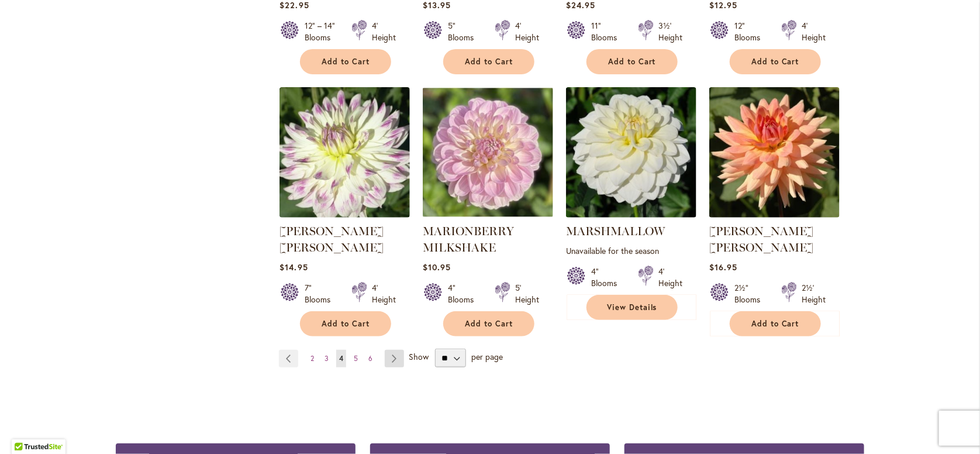  Describe the element at coordinates (370, 358) in the screenshot. I see `a: 6` at that location.